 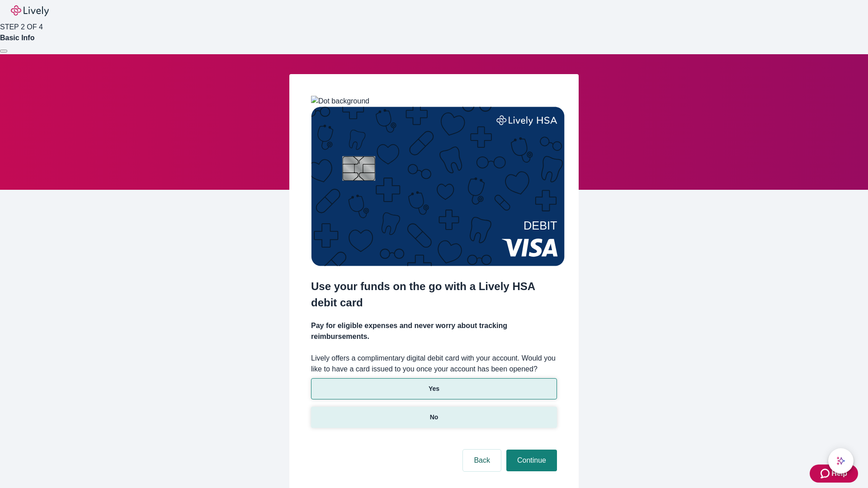 What do you see at coordinates (434, 417) in the screenshot?
I see `p: No` at bounding box center [434, 417].